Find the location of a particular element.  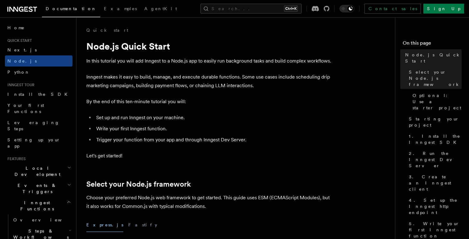

a: Node.js is located at coordinates (39, 61).